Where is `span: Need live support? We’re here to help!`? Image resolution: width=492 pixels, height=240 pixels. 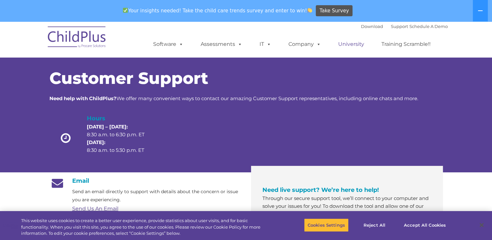
span: Need live support? We’re here to help! is located at coordinates (320, 190).